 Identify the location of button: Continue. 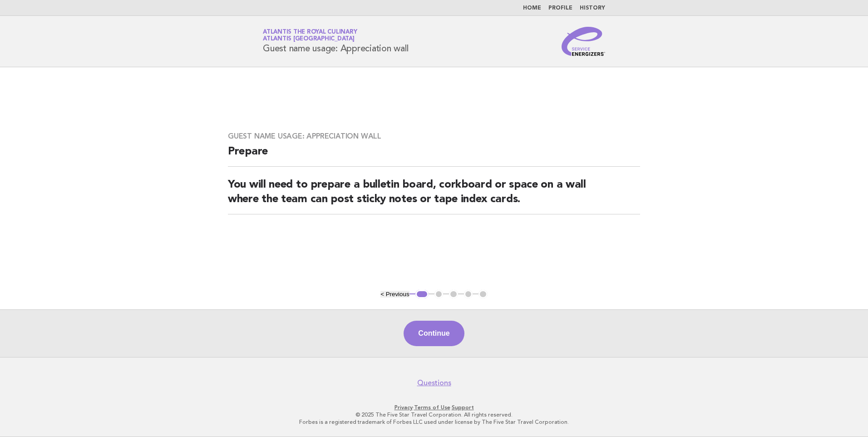
(434, 333).